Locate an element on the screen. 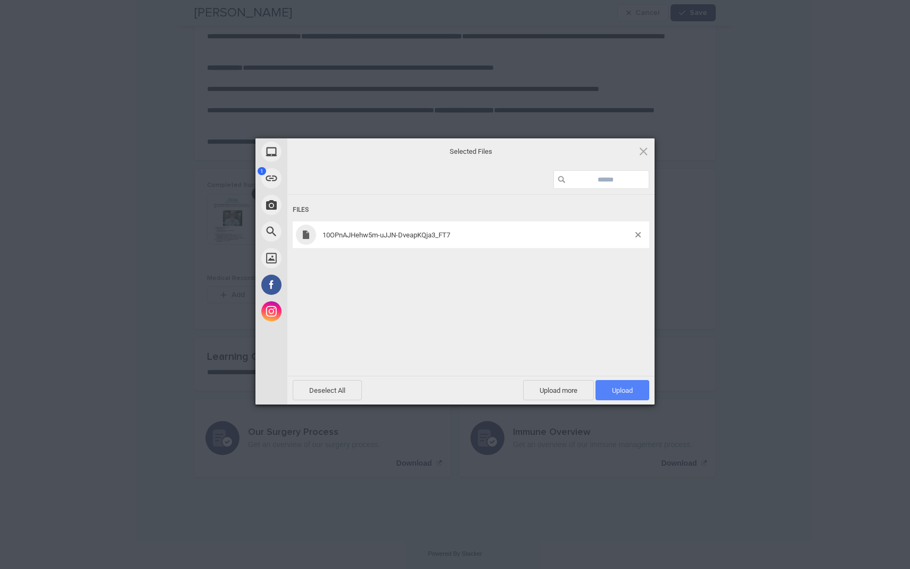 Image resolution: width=910 pixels, height=569 pixels. div: Facebook is located at coordinates (319, 285).